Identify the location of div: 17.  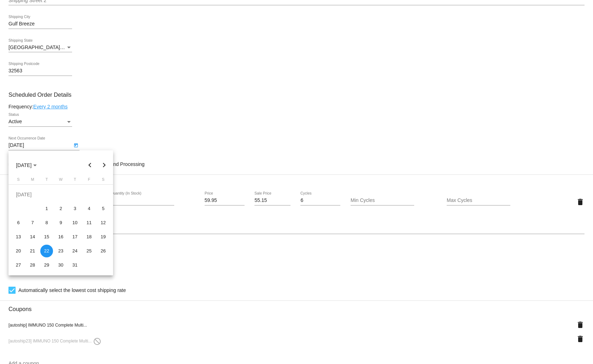
(75, 237).